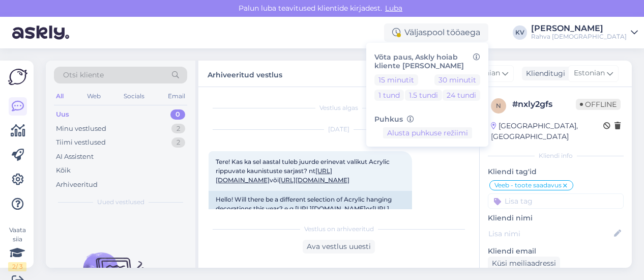  What do you see at coordinates (177, 96) in the screenshot?
I see `div: Email` at bounding box center [177, 96].